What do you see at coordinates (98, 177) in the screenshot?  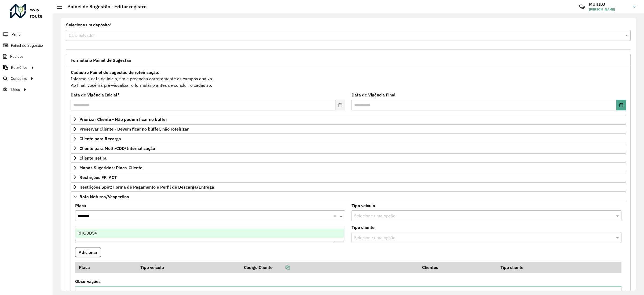 I see `span: Restrições FF: ACT` at bounding box center [98, 177].